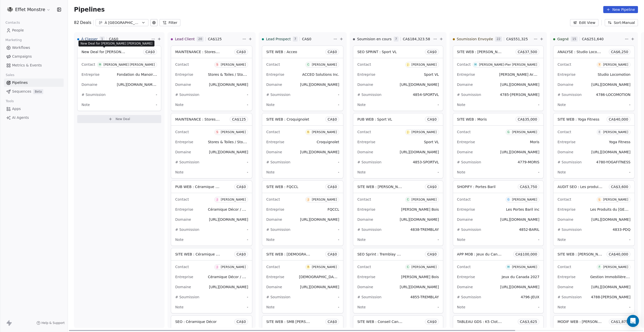 The width and height of the screenshot is (644, 332). What do you see at coordinates (472, 120) in the screenshot?
I see `span: SITE WEB : Moris` at bounding box center [472, 120].